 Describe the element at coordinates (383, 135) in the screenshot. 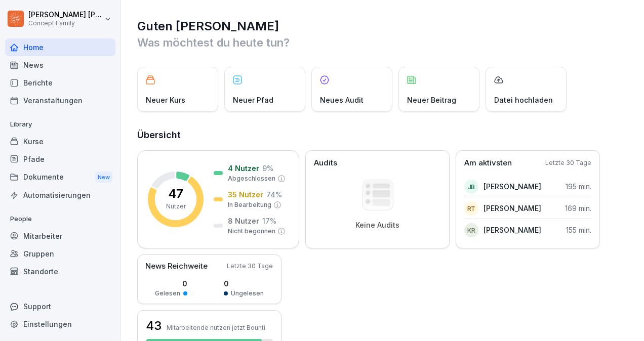

I see `h2: Übersicht` at that location.